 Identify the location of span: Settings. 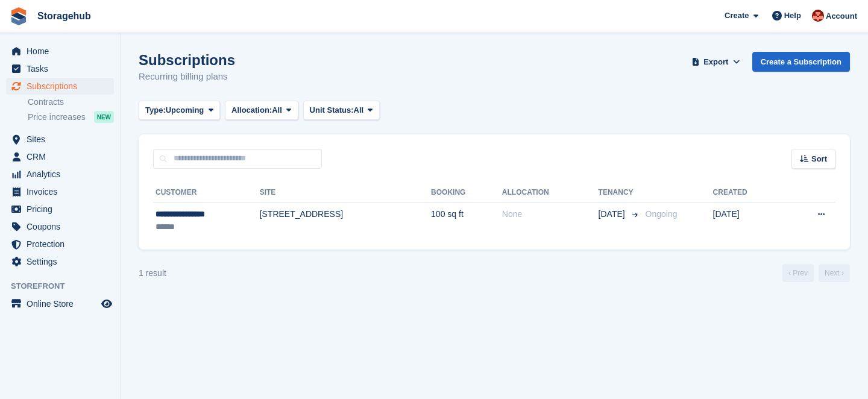
(62, 262).